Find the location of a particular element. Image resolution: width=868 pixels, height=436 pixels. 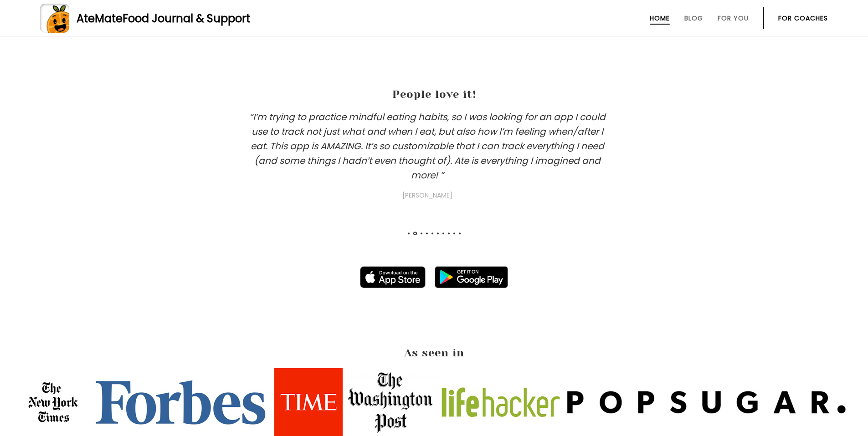

a: AteMateFood Journal & Support is located at coordinates (434, 18).